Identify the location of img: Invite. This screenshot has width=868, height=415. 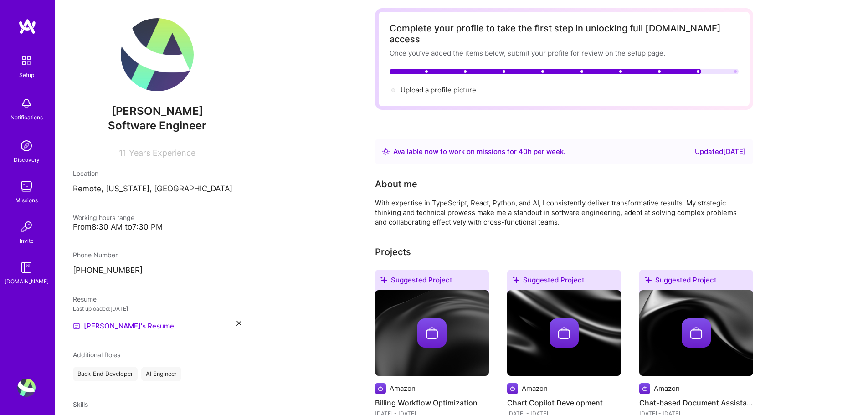
(27, 227).